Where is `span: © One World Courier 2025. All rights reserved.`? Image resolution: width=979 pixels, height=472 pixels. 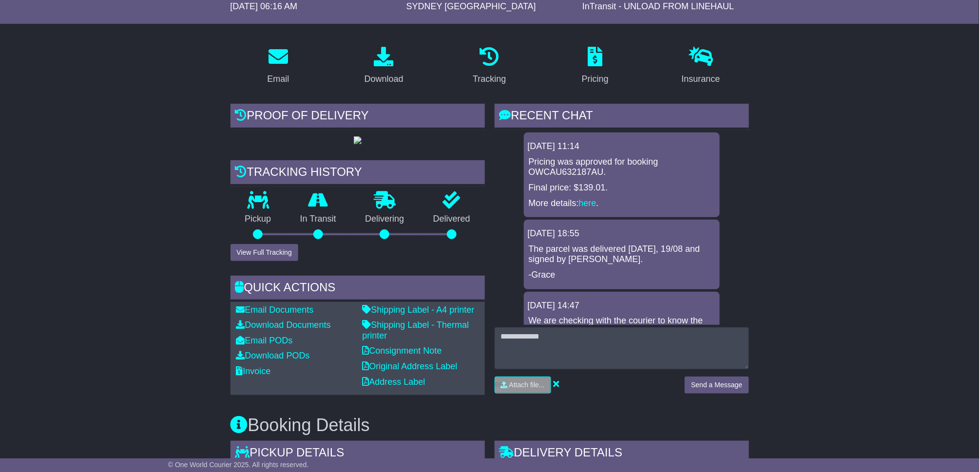
span: © One World Courier 2025. All rights reserved. is located at coordinates (238, 465).